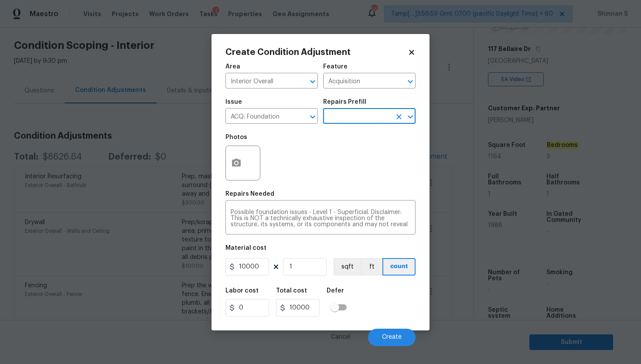 This screenshot has width=641, height=364. What do you see at coordinates (236, 137) in the screenshot?
I see `h5: Photos` at bounding box center [236, 137].